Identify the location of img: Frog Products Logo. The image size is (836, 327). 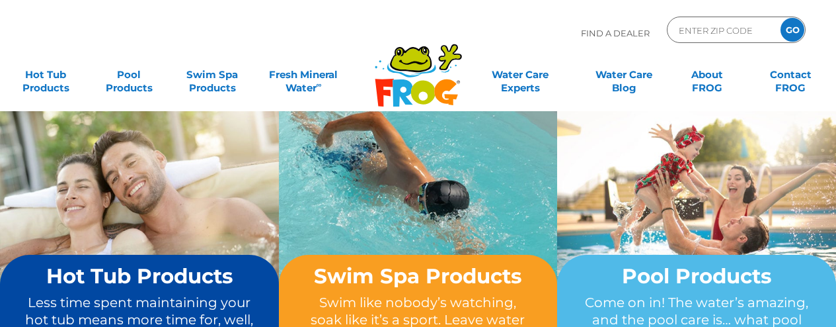
(419, 67).